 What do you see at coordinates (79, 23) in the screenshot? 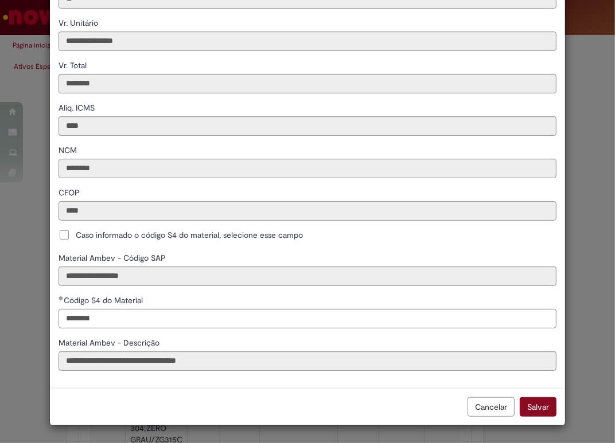
I see `span: Somente leitura - Vr. Unitário` at bounding box center [79, 23].